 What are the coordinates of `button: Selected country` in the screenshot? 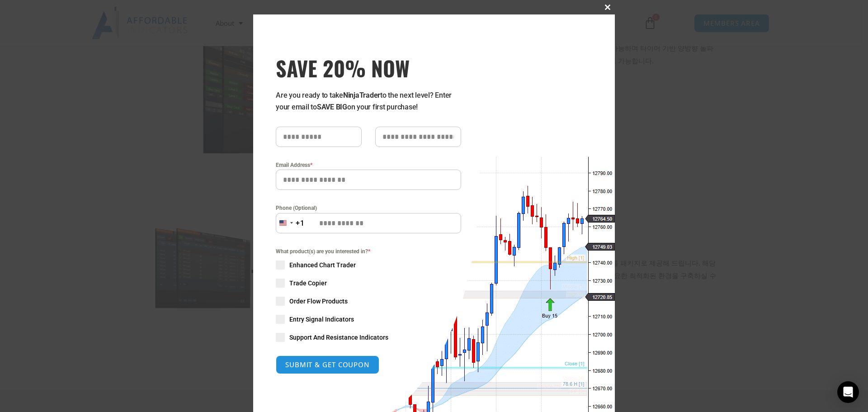 It's located at (290, 223).